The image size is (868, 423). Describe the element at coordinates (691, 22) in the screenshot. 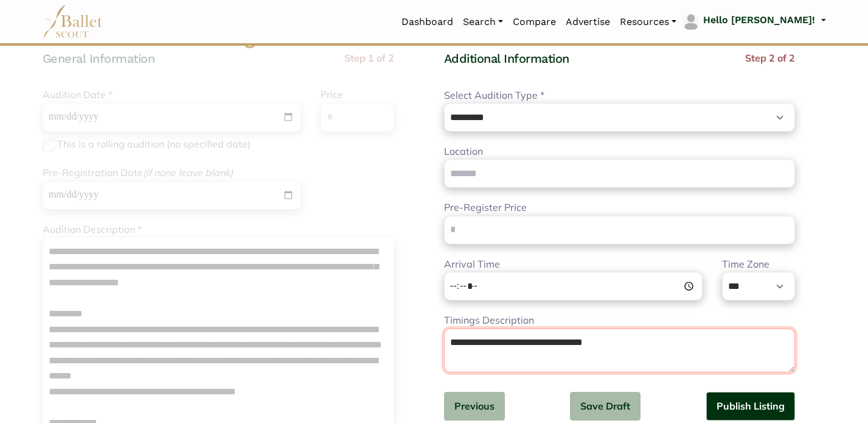

I see `img: profile picture` at that location.